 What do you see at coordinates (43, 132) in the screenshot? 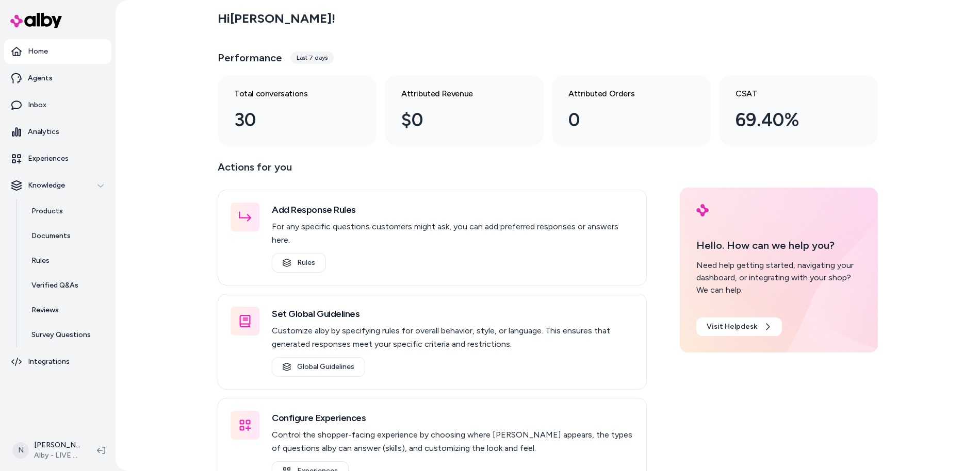
I see `p: Analytics` at bounding box center [43, 132].